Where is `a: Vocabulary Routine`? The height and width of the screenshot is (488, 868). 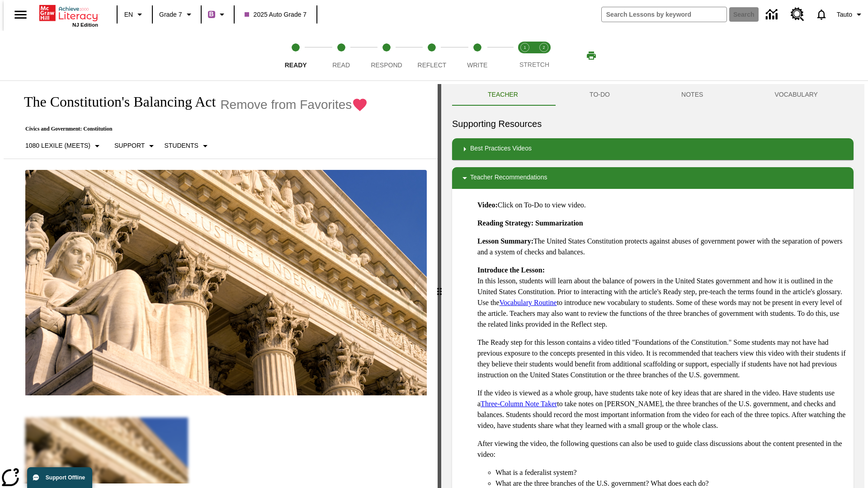 a: Vocabulary Routine is located at coordinates (527, 302).